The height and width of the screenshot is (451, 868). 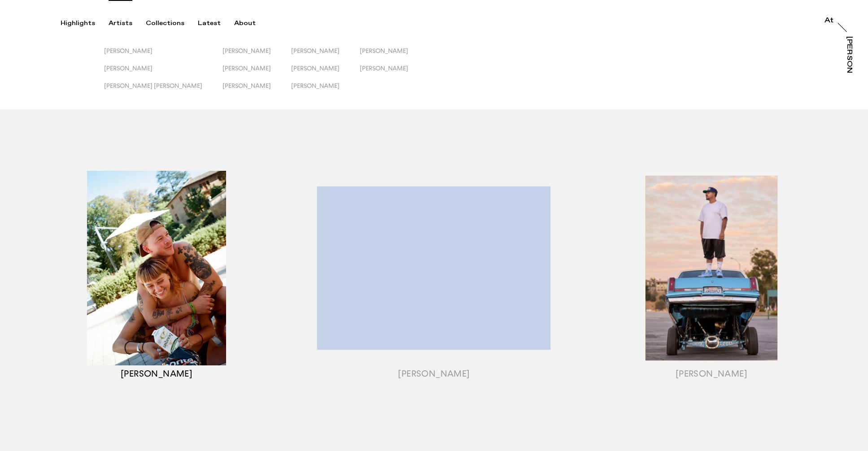 What do you see at coordinates (172, 24) in the screenshot?
I see `button: Collections` at bounding box center [172, 24].